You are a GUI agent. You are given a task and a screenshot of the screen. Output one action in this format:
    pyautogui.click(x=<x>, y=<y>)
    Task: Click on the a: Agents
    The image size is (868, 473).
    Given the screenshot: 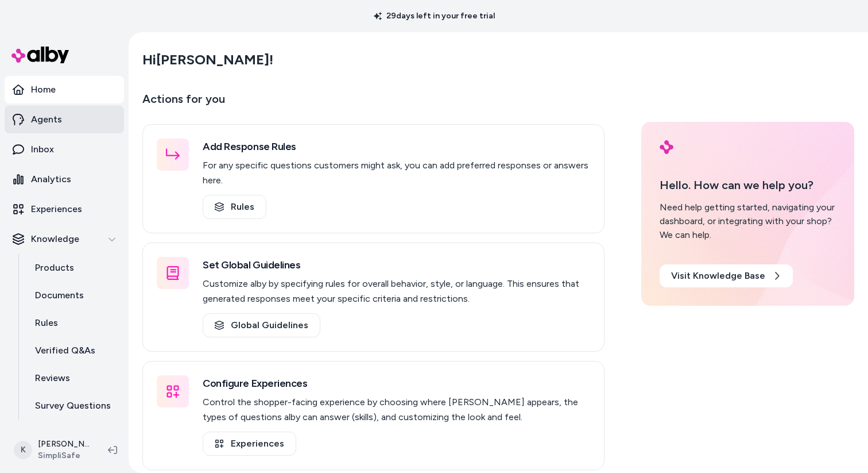 What is the action you would take?
    pyautogui.click(x=64, y=120)
    